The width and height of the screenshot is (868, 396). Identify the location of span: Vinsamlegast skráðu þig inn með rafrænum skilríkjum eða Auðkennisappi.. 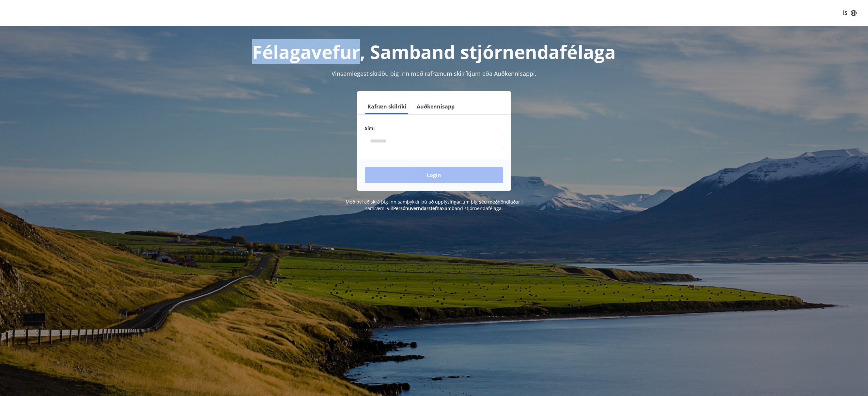
(434, 73).